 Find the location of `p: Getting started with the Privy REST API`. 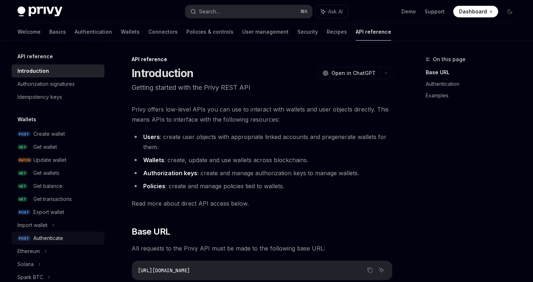

p: Getting started with the Privy REST API is located at coordinates (262, 88).